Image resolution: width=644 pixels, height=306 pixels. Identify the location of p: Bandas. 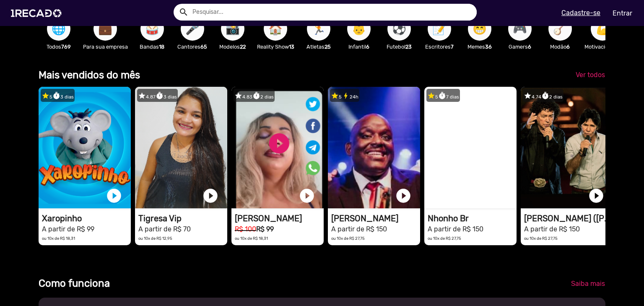
(152, 47).